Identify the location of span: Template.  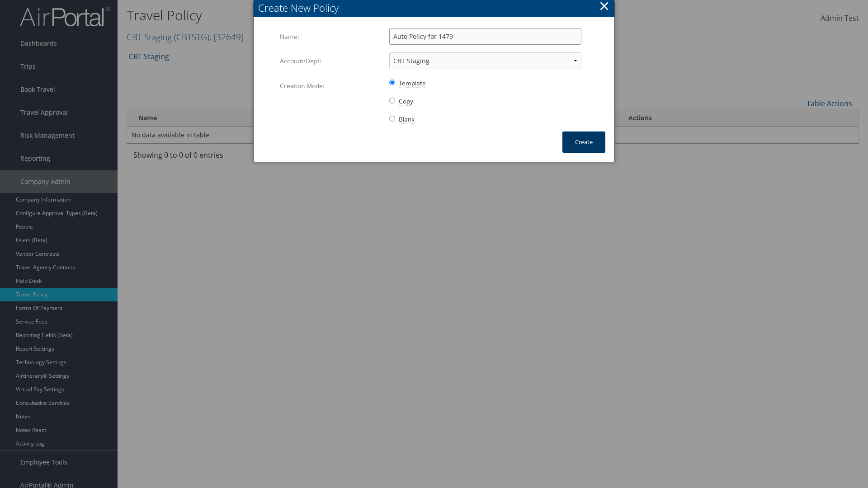
(412, 83).